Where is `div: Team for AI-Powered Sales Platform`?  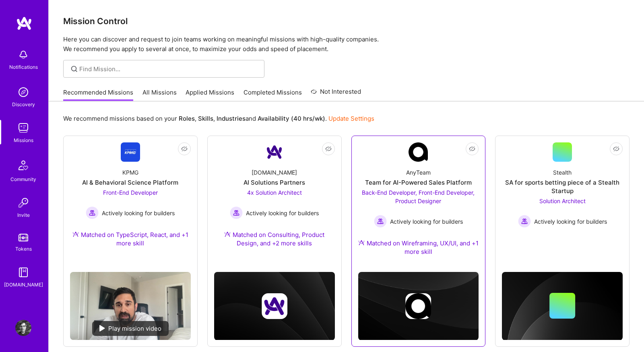
div: Team for AI-Powered Sales Platform is located at coordinates (418, 182).